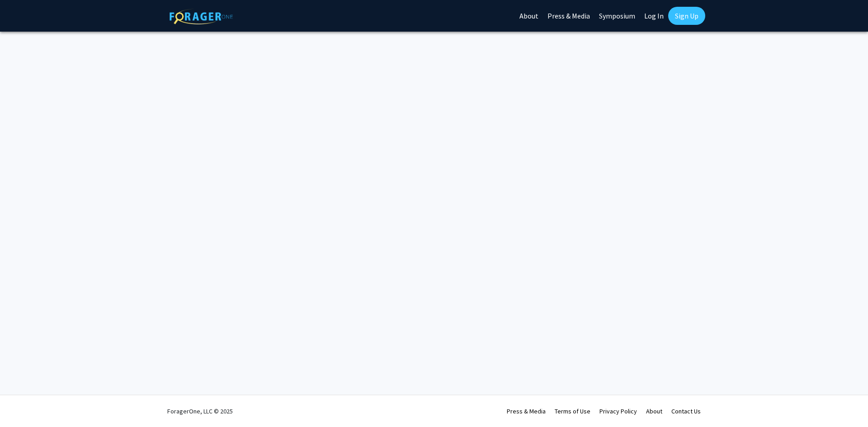 Image resolution: width=868 pixels, height=427 pixels. I want to click on a: Contact Us, so click(686, 411).